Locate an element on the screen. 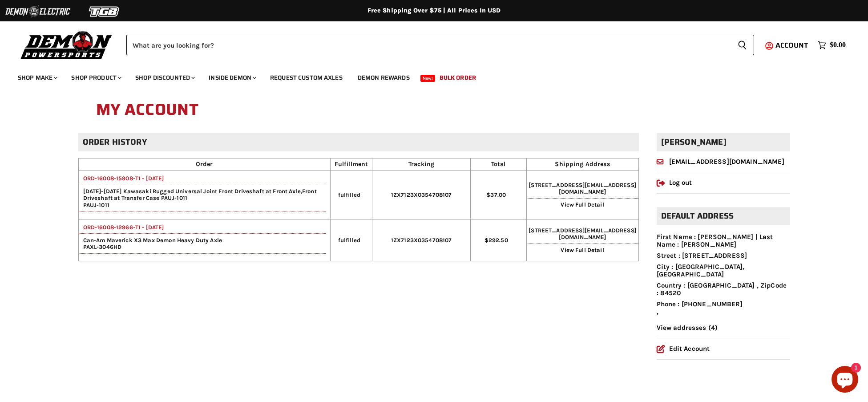  span: New! is located at coordinates (428, 78).